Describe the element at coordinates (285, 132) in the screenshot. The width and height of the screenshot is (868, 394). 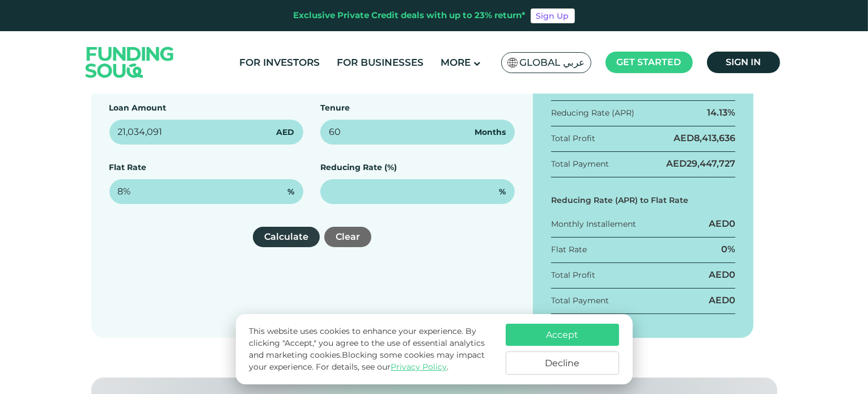
I see `span: AED` at that location.